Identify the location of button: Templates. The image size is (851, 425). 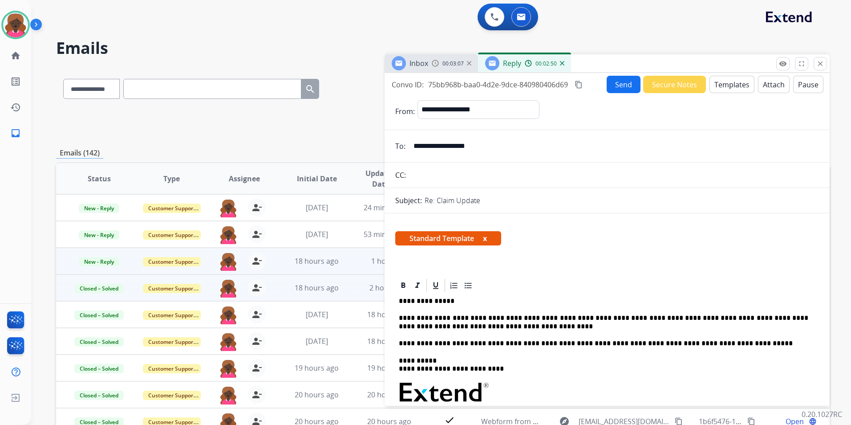
(732, 84).